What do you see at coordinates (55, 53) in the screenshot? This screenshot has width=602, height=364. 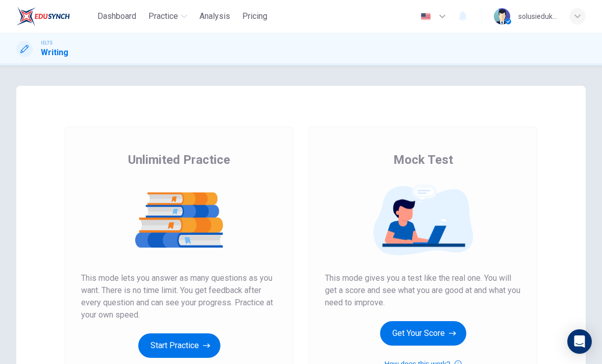 I see `h1: Writing` at bounding box center [55, 53].